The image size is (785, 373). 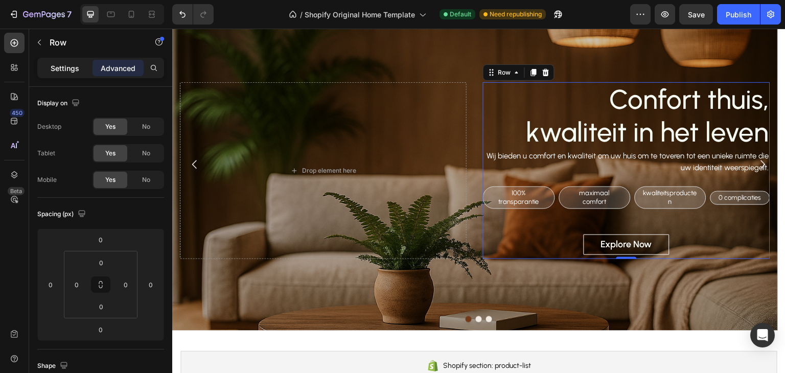 I want to click on p: kwaliteitsproducten, so click(x=498, y=169).